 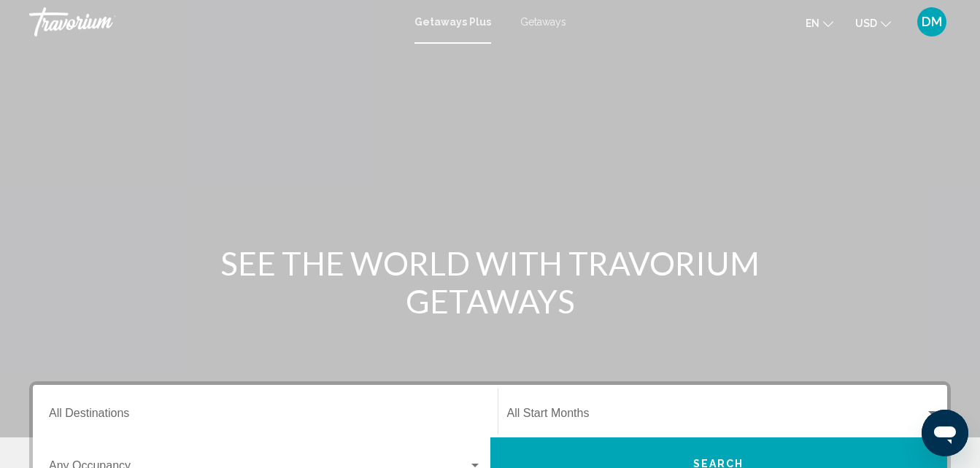 I want to click on h1: SEE THE WORLD WITH TRAVORIUM GETAWAYS, so click(x=490, y=282).